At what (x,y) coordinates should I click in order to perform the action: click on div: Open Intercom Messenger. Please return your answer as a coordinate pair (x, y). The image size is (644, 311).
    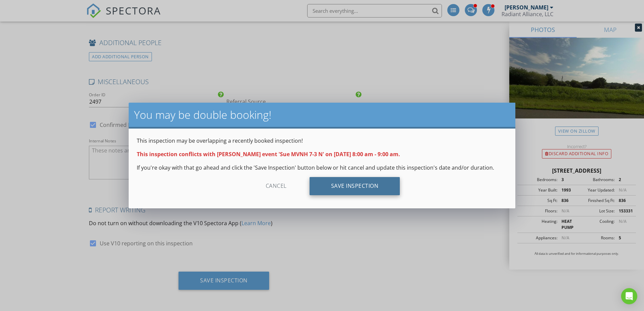
    Looking at the image, I should click on (629, 297).